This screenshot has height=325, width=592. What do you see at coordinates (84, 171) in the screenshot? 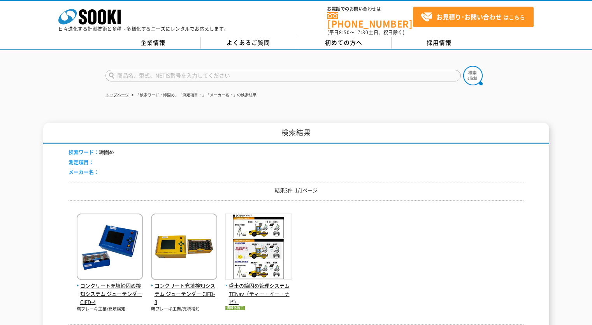
I see `span: メーカー名：` at bounding box center [84, 171].